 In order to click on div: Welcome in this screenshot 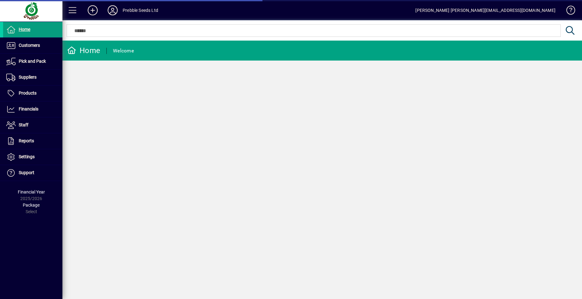, I will do `click(123, 51)`.